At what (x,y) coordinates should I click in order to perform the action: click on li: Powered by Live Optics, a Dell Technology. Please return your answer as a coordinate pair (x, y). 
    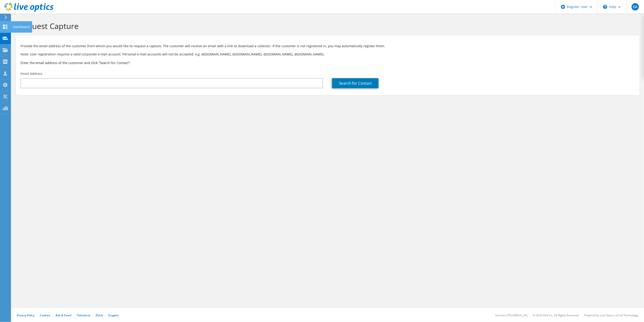
    Looking at the image, I should click on (611, 315).